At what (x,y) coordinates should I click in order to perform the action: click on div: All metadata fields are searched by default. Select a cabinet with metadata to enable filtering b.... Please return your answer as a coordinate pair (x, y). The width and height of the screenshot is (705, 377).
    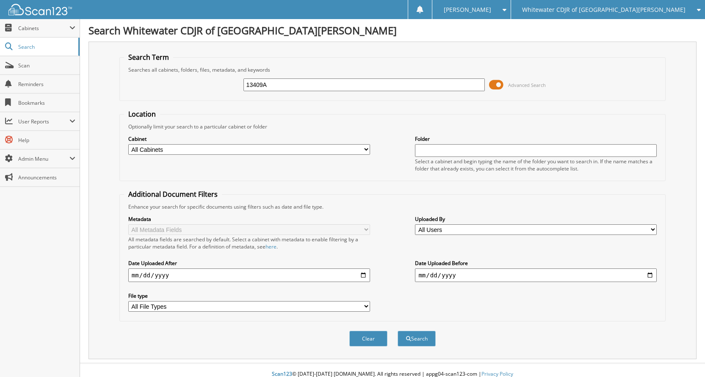
    Looking at the image, I should click on (249, 243).